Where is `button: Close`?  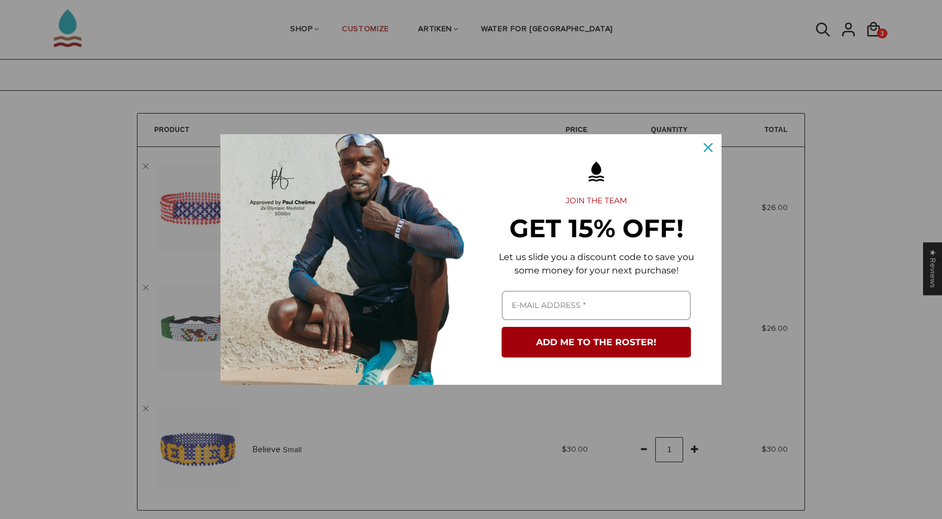 button: Close is located at coordinates (708, 147).